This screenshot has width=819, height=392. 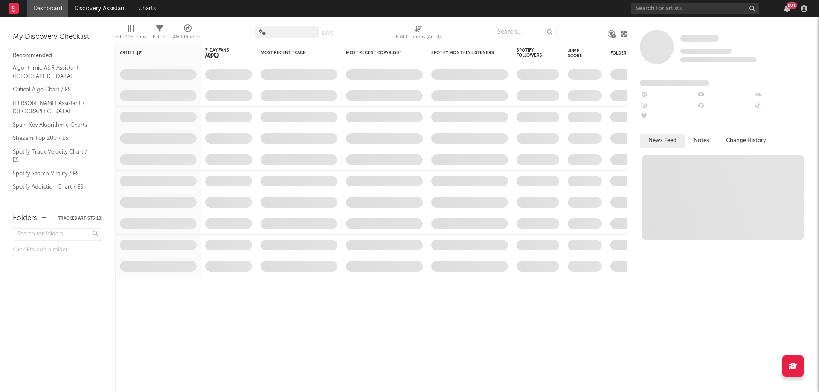 What do you see at coordinates (702, 140) in the screenshot?
I see `button: Notes` at bounding box center [702, 140].